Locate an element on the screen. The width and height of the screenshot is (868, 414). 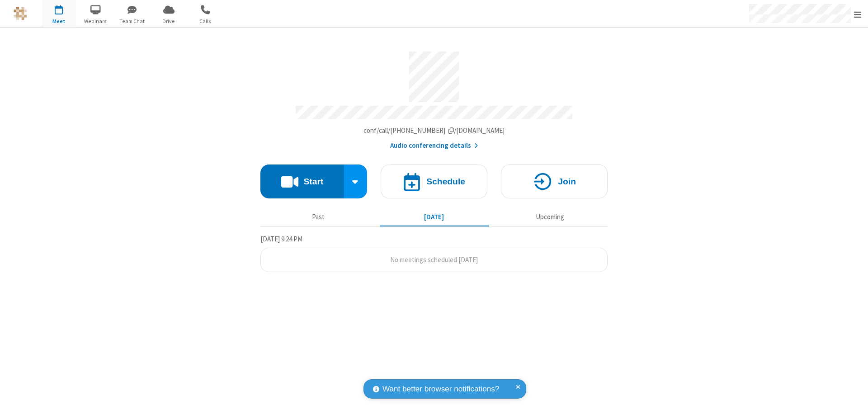
div: Start conference options is located at coordinates (356, 181).